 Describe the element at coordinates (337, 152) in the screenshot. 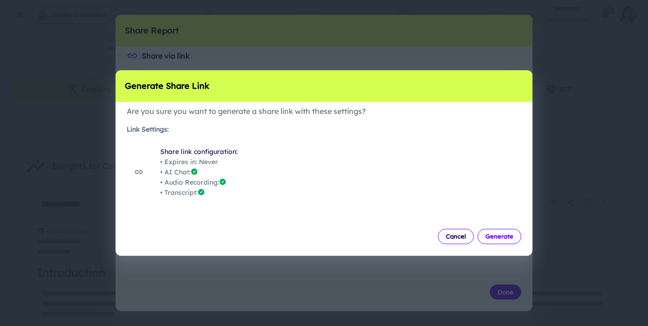

I see `span: Share link configuration:` at that location.